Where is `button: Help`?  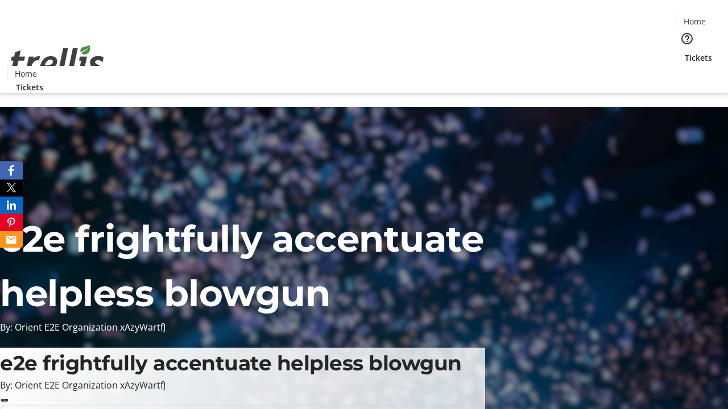
button: Help is located at coordinates (687, 39).